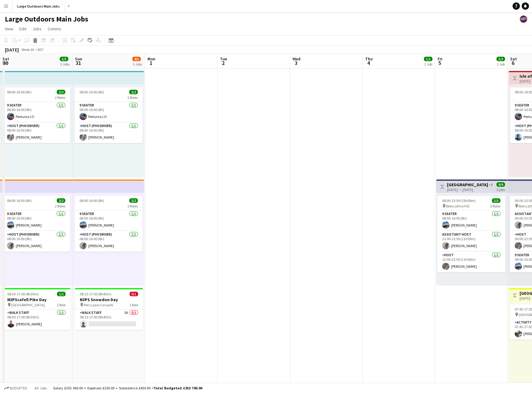 This screenshot has width=532, height=393. I want to click on span: Sun, so click(79, 59).